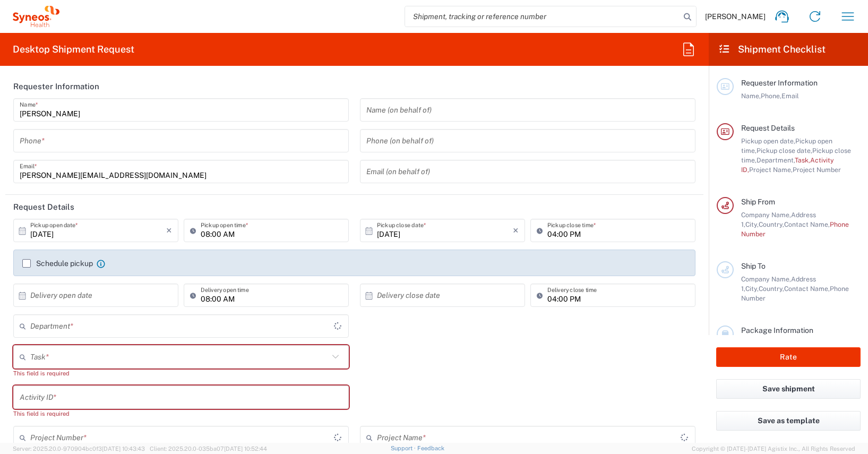 The height and width of the screenshot is (454, 868). What do you see at coordinates (802, 160) in the screenshot?
I see `span: Task,` at bounding box center [802, 160].